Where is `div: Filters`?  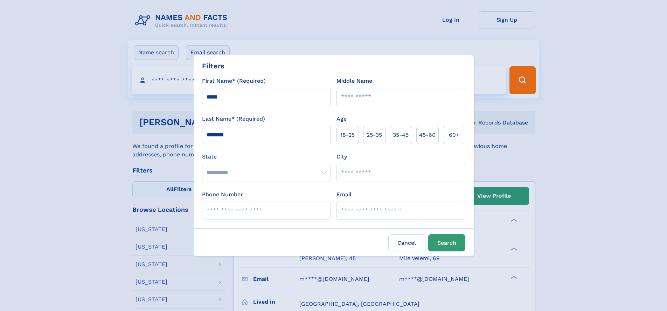
div: Filters is located at coordinates (213, 66).